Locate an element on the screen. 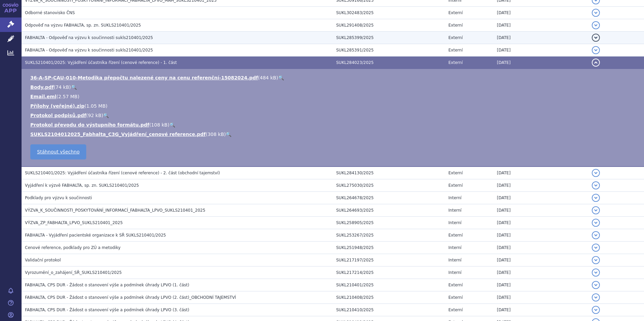  td: SUKL210408/2025 is located at coordinates (388, 297).